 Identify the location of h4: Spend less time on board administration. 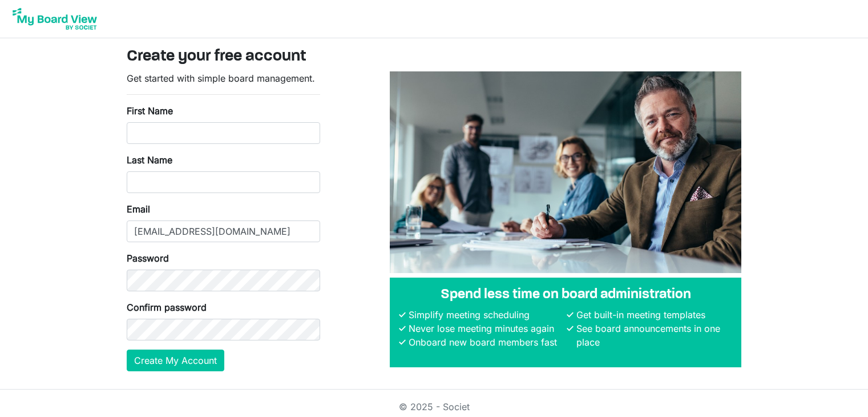
(565, 294).